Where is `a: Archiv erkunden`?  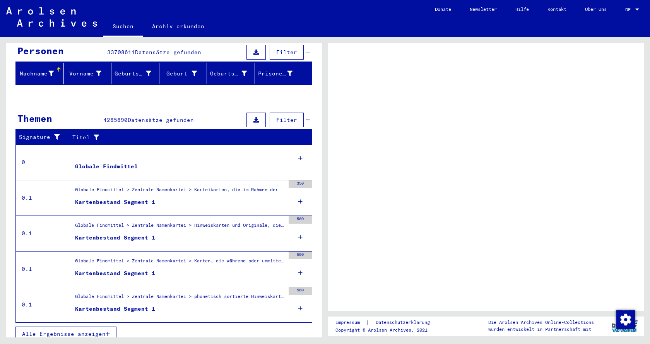
a: Archiv erkunden is located at coordinates (178, 26).